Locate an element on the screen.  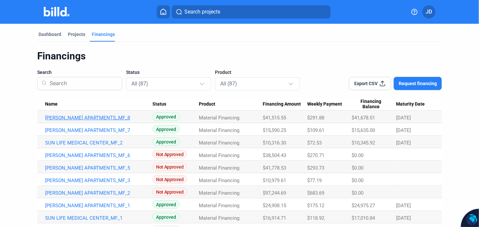
span: $270.71 is located at coordinates (316, 155).